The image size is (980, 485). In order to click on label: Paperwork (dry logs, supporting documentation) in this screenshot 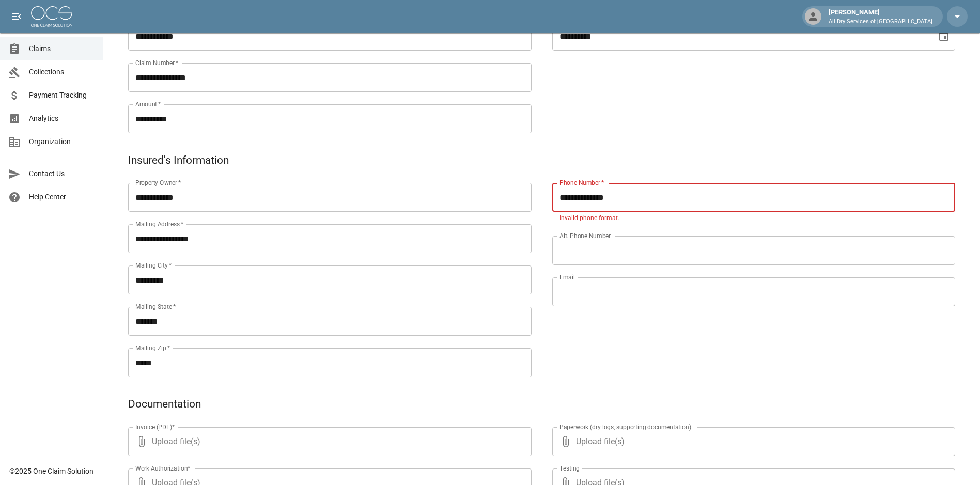, I will do `click(625, 426)`.